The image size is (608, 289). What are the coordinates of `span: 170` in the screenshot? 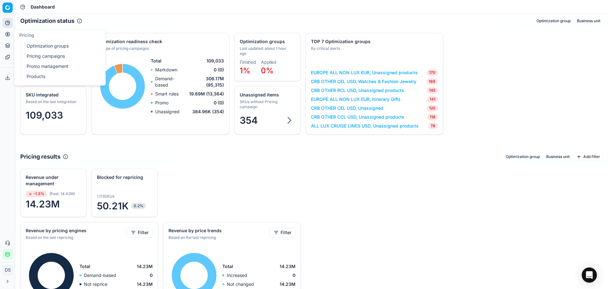 It's located at (433, 73).